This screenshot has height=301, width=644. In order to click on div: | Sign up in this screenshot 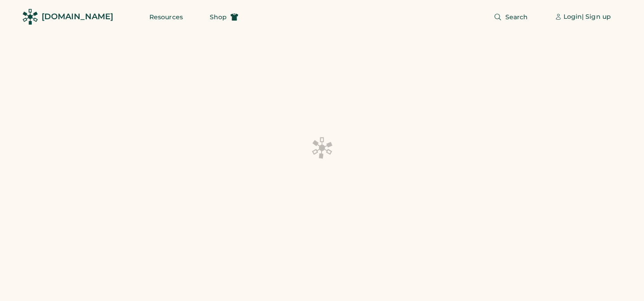, I will do `click(596, 17)`.